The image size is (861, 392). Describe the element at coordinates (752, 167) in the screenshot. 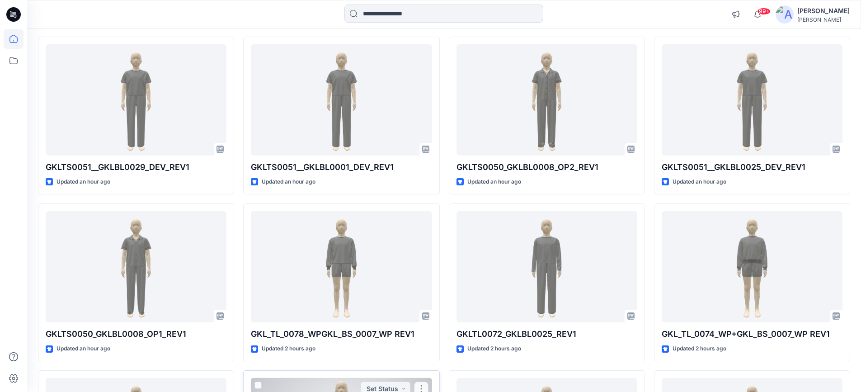

I see `p: GKLTS0051__GKLBL0025_DEV_REV1` at that location.